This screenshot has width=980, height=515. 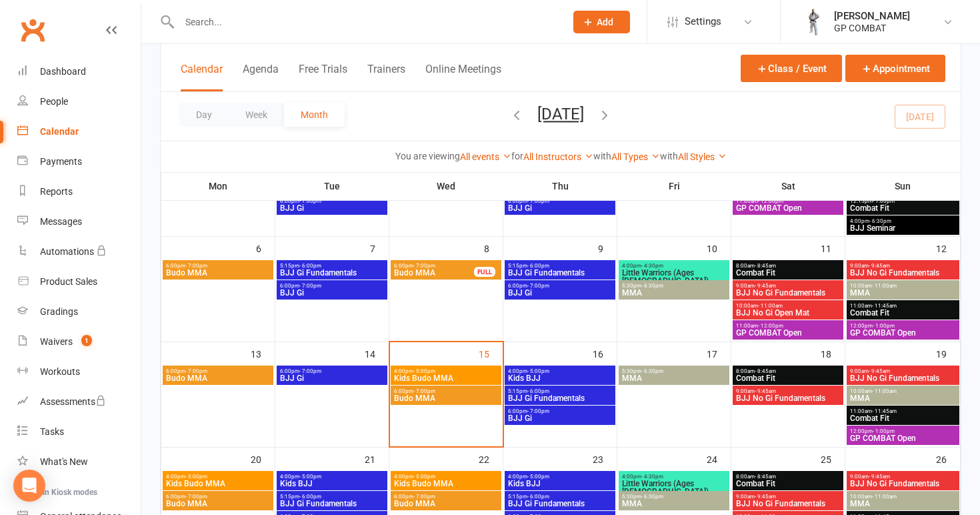 I want to click on span: - 9:45am, so click(x=879, y=371).